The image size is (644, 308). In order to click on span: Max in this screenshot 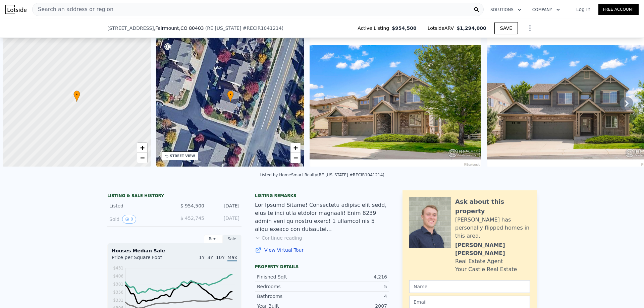, I will do `click(232, 258)`.